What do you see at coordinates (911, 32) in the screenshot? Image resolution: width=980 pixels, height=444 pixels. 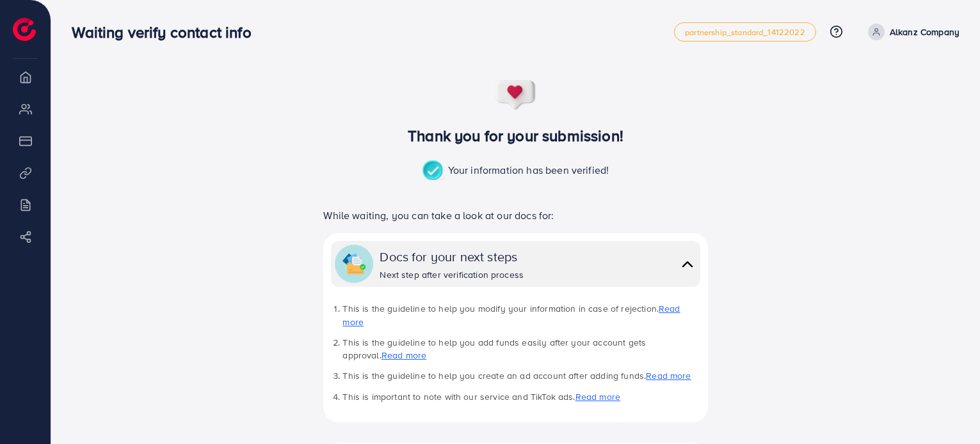 I see `a: Alkanz Company` at bounding box center [911, 32].